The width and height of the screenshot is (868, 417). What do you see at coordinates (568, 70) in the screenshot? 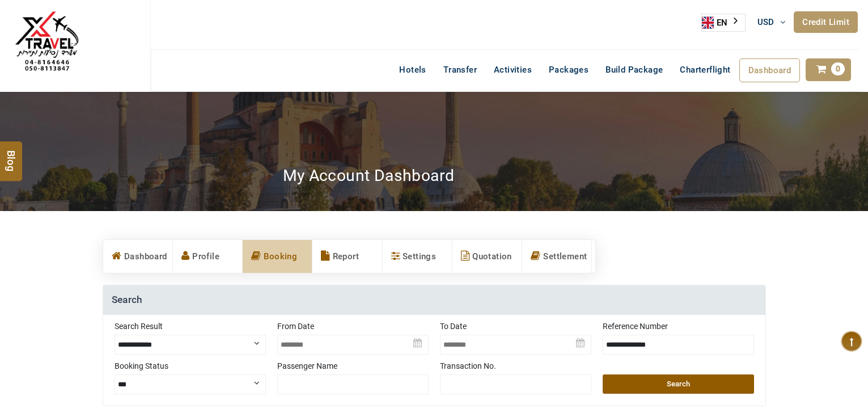
I see `a: Packages` at bounding box center [568, 70].